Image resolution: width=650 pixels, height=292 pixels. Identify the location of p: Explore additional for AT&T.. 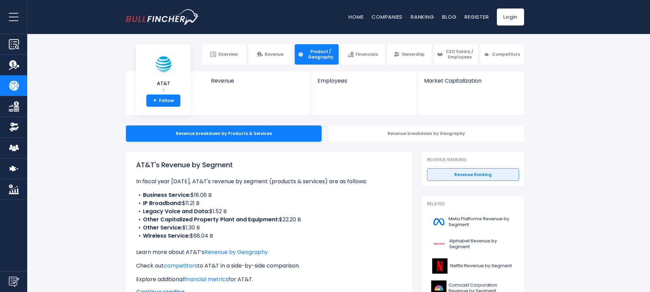
(269, 280).